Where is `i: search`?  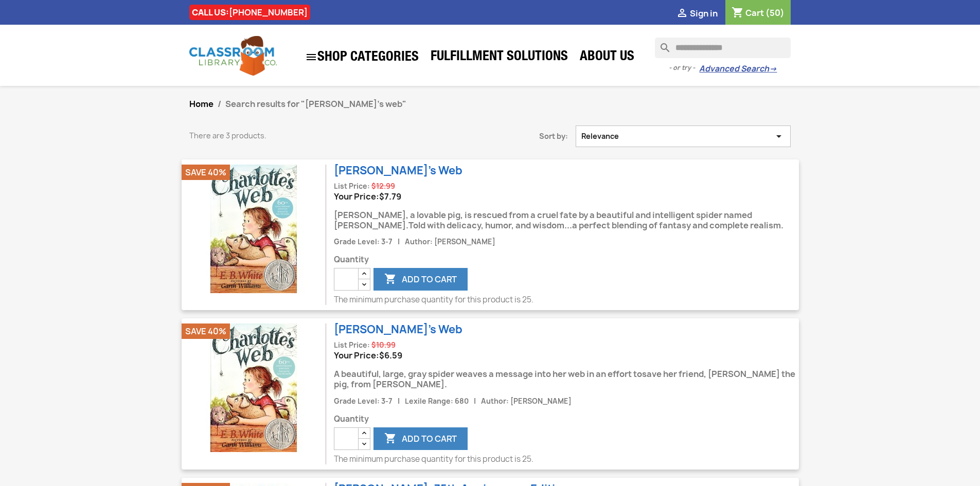 i: search is located at coordinates (661, 43).